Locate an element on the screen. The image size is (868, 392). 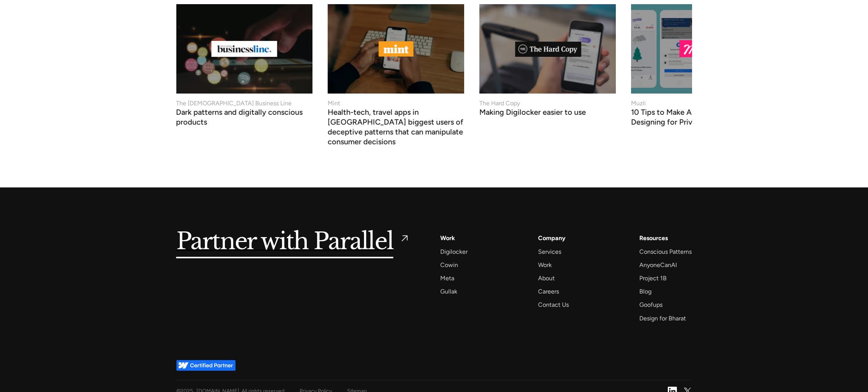
div: Company is located at coordinates (552, 238).